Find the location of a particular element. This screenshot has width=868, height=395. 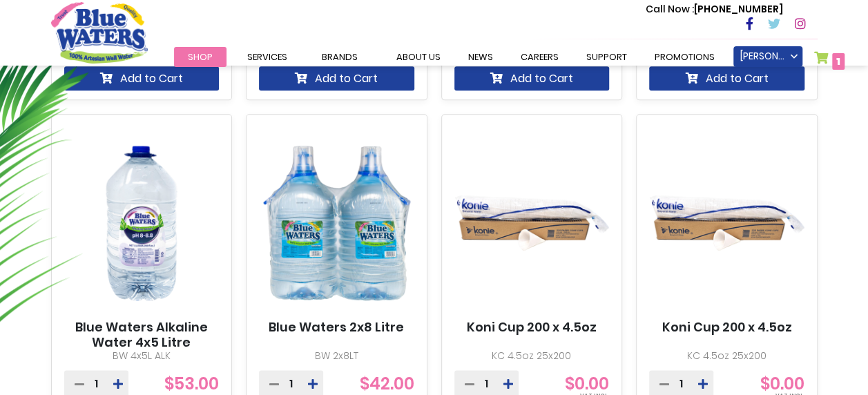

span: $53.00 is located at coordinates (191, 384).